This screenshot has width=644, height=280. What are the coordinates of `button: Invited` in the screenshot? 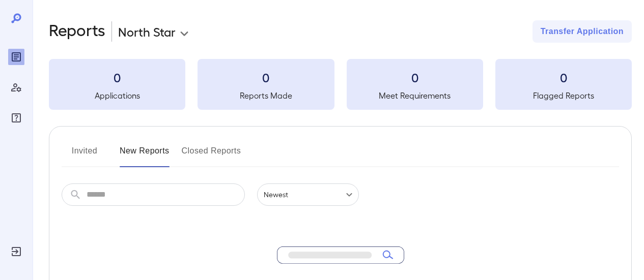 It's located at (85, 155).